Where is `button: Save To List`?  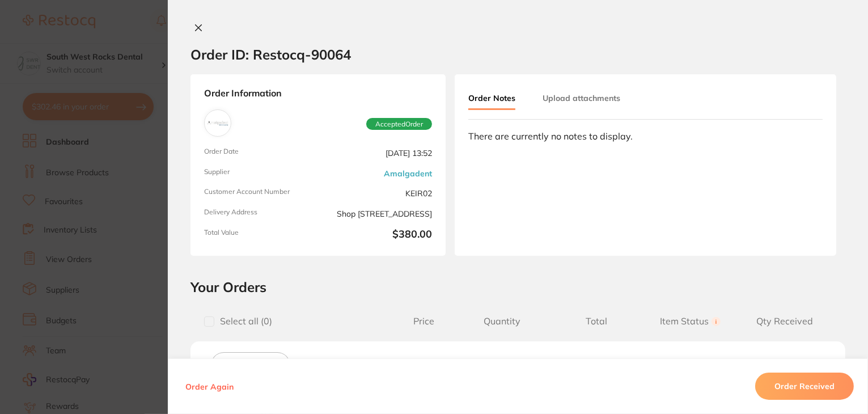
button: Save To List is located at coordinates (251, 365).